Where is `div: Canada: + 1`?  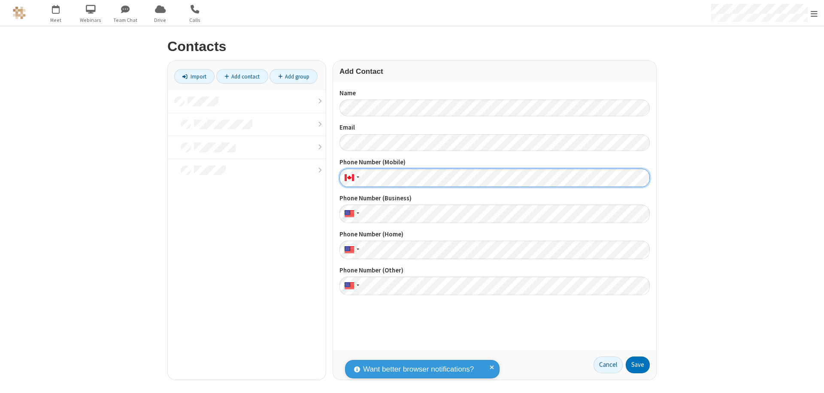 div: Canada: + 1 is located at coordinates (351, 178).